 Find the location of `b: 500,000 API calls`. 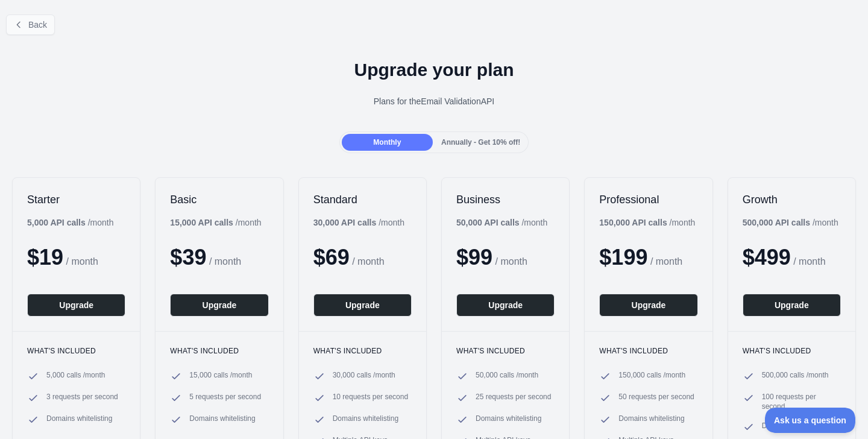

b: 500,000 API calls is located at coordinates (777, 222).